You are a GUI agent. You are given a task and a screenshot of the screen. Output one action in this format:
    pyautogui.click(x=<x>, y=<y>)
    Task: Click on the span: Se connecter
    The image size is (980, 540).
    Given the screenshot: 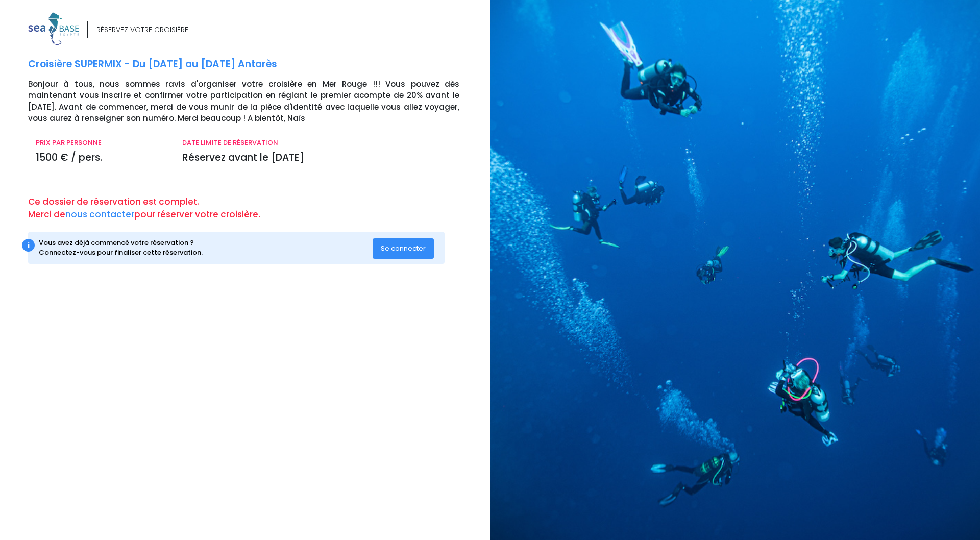 What is the action you would take?
    pyautogui.click(x=403, y=249)
    